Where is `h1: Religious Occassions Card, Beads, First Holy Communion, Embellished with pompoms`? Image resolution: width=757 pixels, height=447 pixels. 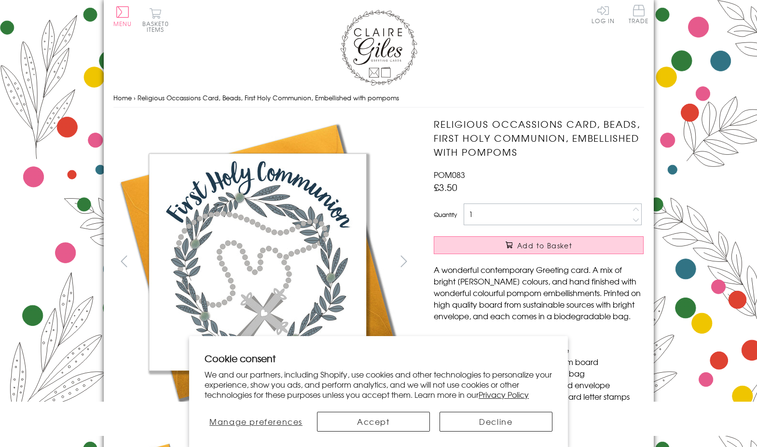
h1: Religious Occassions Card, Beads, First Holy Communion, Embellished with pompoms is located at coordinates (538, 138).